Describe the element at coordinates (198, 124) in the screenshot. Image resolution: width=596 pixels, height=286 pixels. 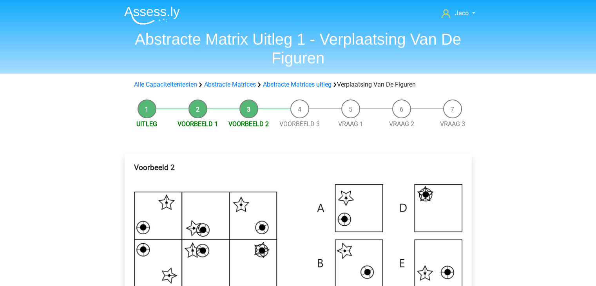
I see `a: Voorbeeld 1` at that location.